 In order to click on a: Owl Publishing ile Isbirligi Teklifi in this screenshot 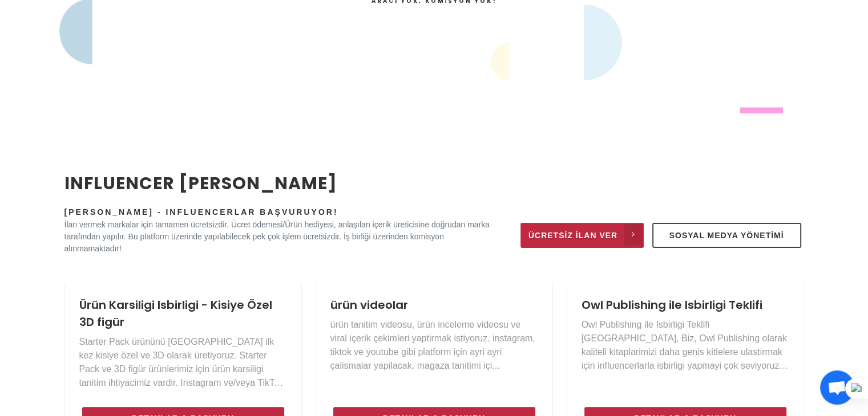, I will do `click(672, 305)`.